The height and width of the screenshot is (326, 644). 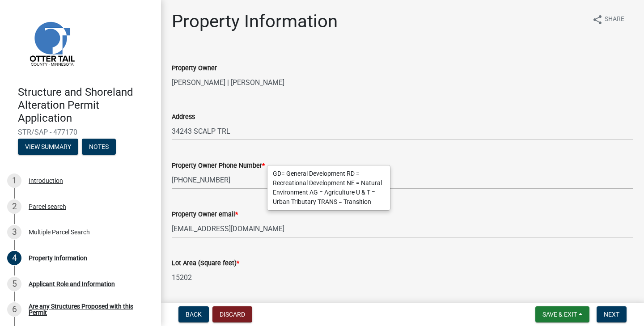 What do you see at coordinates (58, 258) in the screenshot?
I see `div: Property Information` at bounding box center [58, 258].